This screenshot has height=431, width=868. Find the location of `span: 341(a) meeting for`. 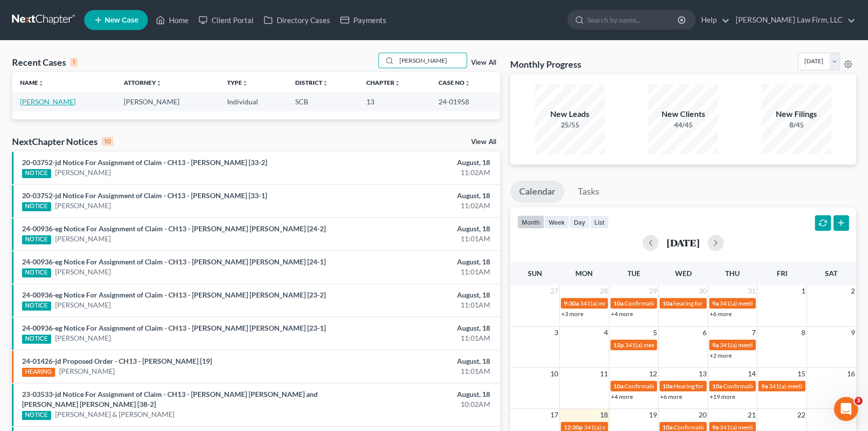

span: 341(a) meeting for is located at coordinates (743, 303).